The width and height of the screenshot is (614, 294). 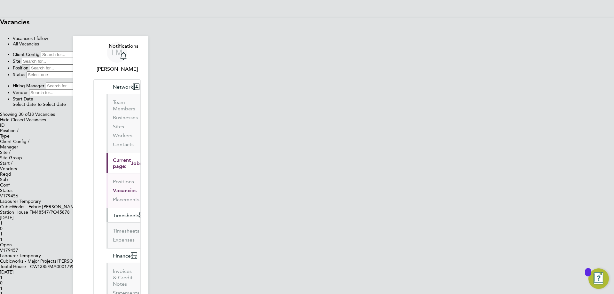 I want to click on span: Network, so click(x=123, y=87).